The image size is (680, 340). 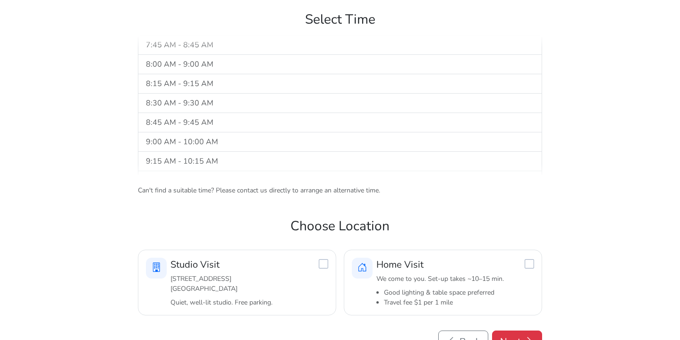 I want to click on div: Available time slots, so click(x=340, y=106).